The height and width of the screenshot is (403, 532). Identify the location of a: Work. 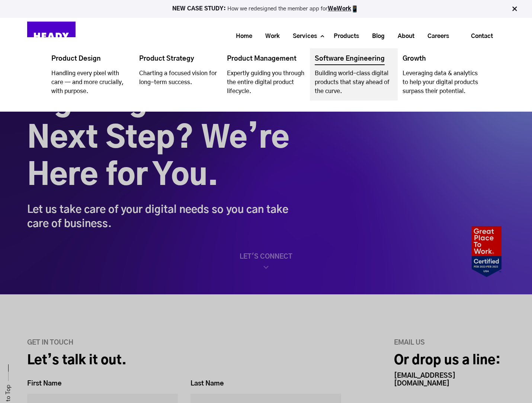
(270, 36).